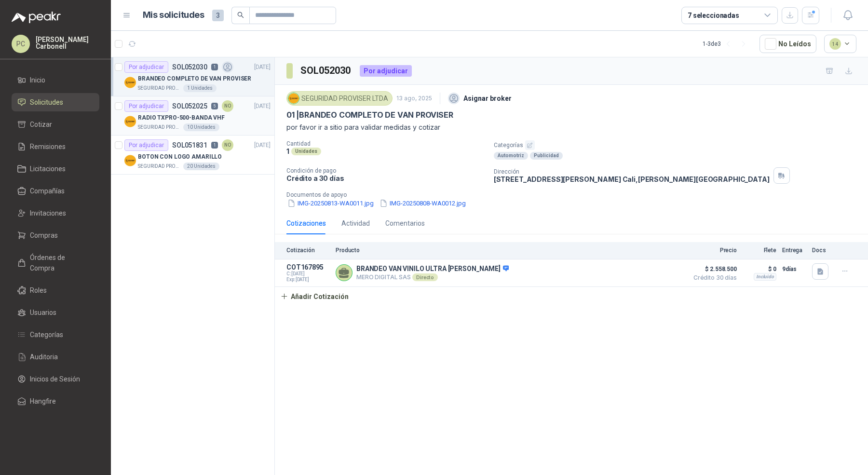 Image resolution: width=868 pixels, height=475 pixels. I want to click on div: 1 Unidades, so click(200, 88).